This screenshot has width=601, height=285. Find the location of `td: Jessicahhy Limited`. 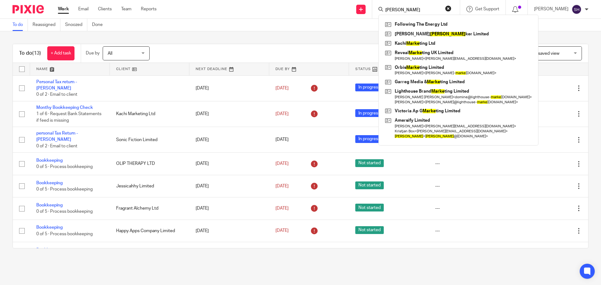

td: Jessicahhy Limited is located at coordinates (150, 186).